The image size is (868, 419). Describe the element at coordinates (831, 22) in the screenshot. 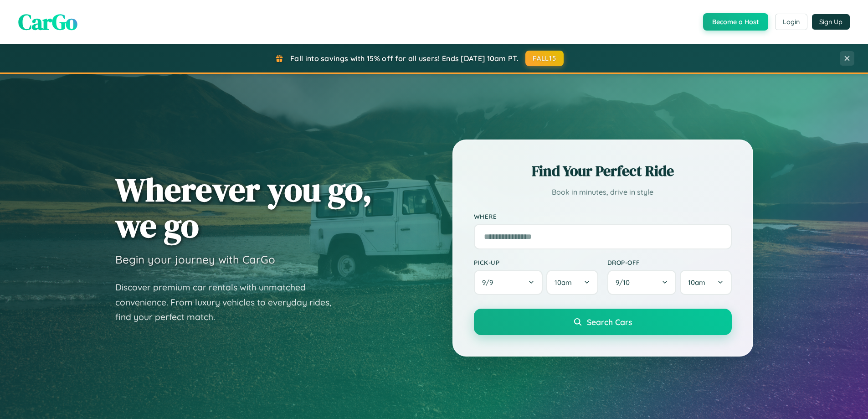

I see `button: Sign Up` at that location.